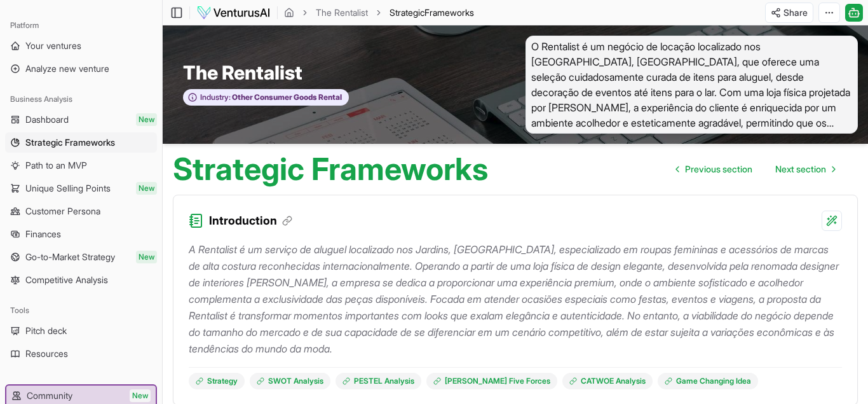 The width and height of the screenshot is (868, 404). Describe the element at coordinates (81, 234) in the screenshot. I see `a: Finances` at that location.